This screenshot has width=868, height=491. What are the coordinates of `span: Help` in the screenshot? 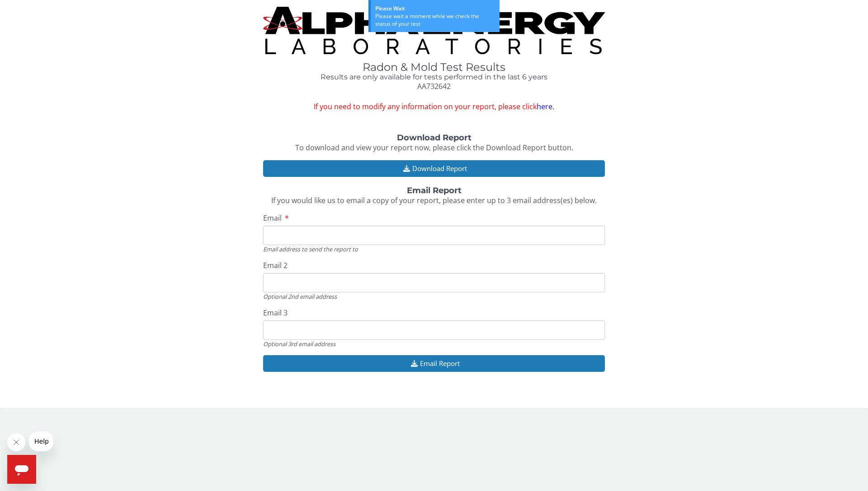 It's located at (13, 10).